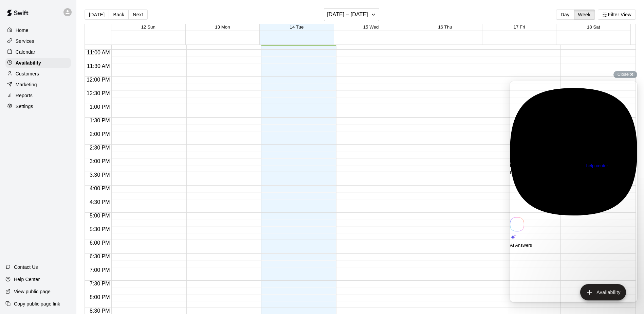  What do you see at coordinates (100, 188) in the screenshot?
I see `span: 4:00 PM` at bounding box center [100, 188].